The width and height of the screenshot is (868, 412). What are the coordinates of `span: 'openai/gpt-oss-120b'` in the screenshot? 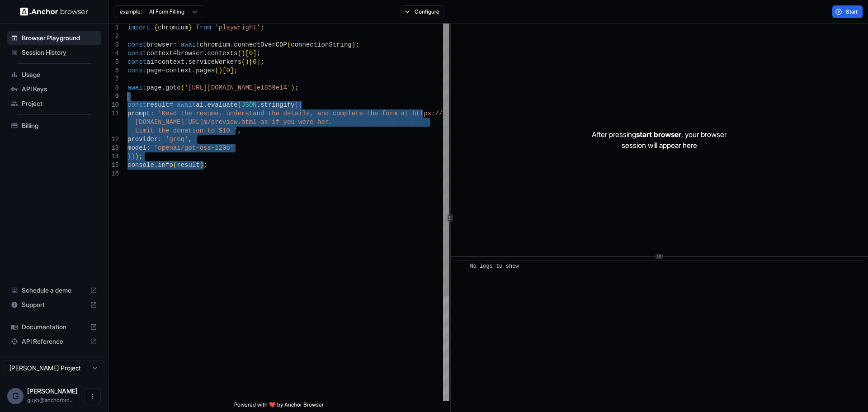 It's located at (194, 148).